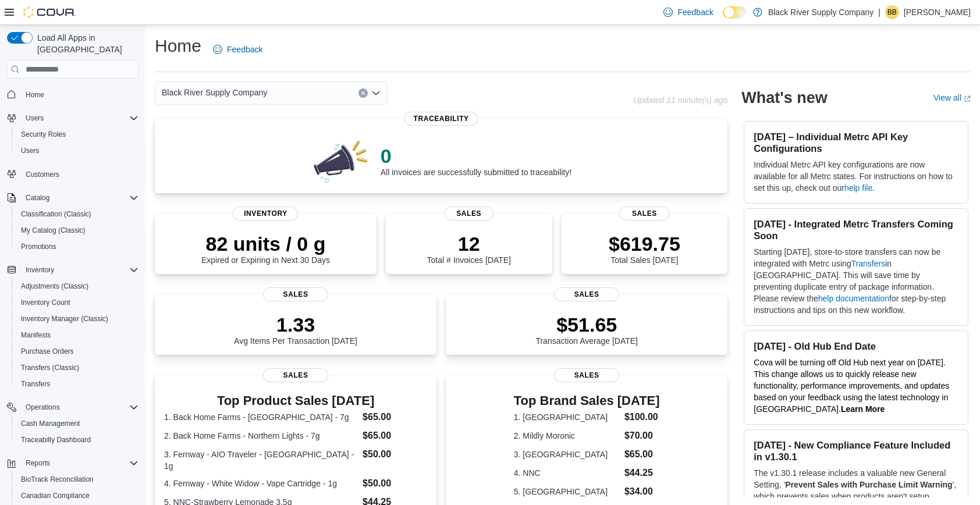 The width and height of the screenshot is (980, 505). I want to click on dt: 4. NNC, so click(567, 473).